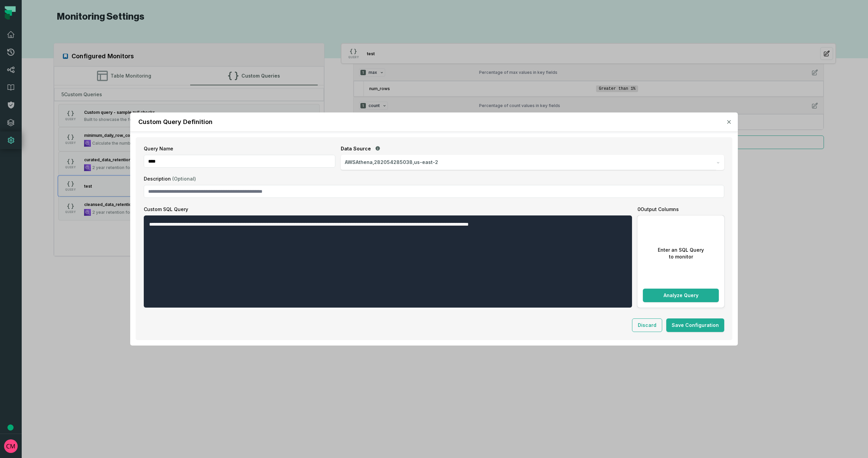 The image size is (868, 458). I want to click on button: Discard, so click(647, 326).